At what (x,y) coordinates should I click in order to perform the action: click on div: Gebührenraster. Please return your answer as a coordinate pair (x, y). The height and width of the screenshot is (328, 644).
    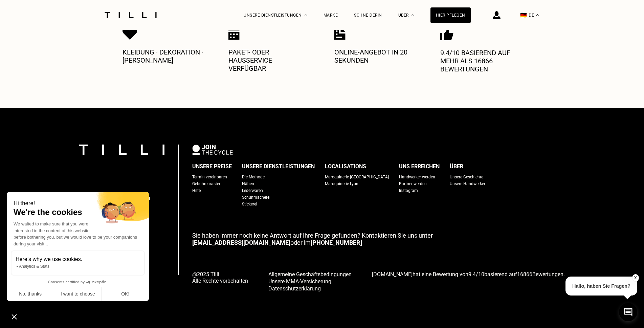
    Looking at the image, I should click on (206, 184).